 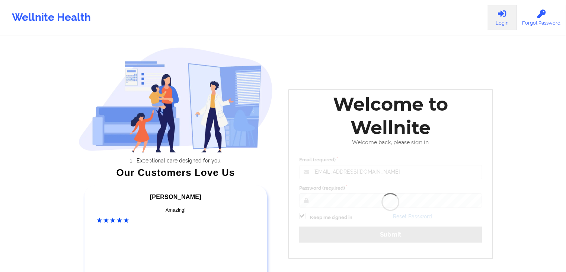 I want to click on div: Our Customers Love Us, so click(x=176, y=172).